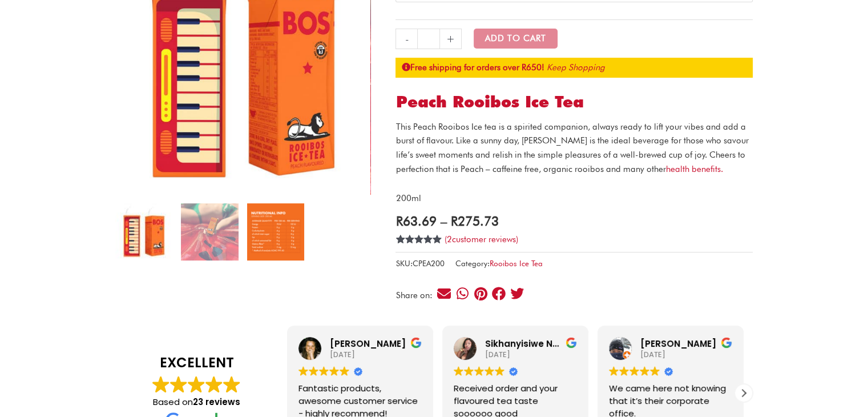  What do you see at coordinates (498, 263) in the screenshot?
I see `span: Category:` at bounding box center [498, 263].